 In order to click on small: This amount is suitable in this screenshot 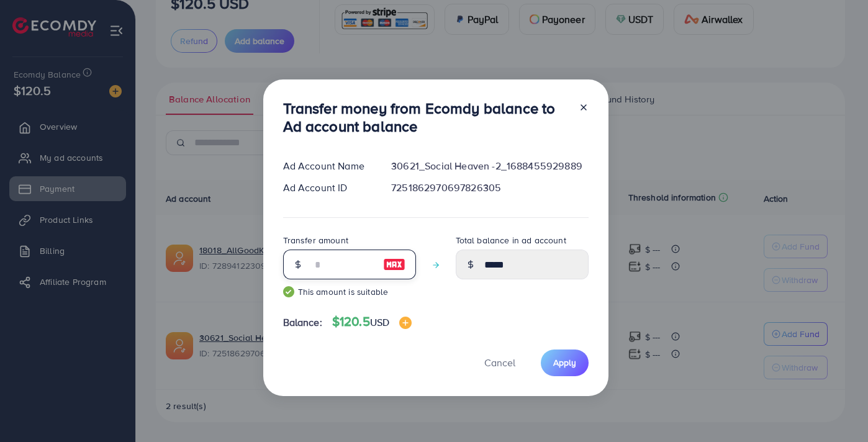, I will do `click(349, 292)`.